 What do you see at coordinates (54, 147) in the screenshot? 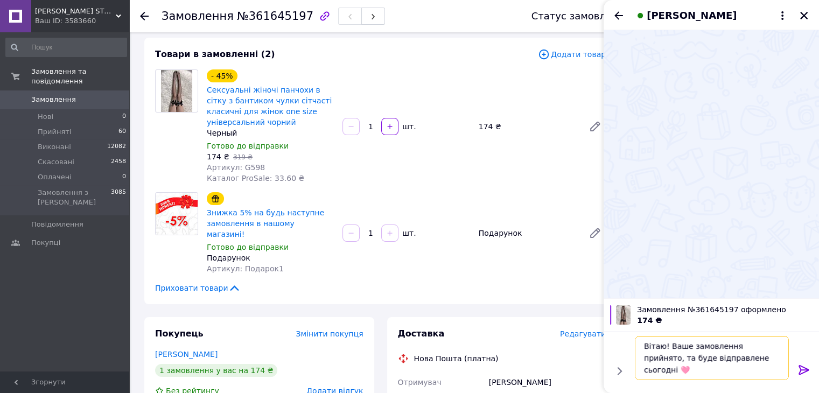
I see `span: Виконані` at bounding box center [54, 147].